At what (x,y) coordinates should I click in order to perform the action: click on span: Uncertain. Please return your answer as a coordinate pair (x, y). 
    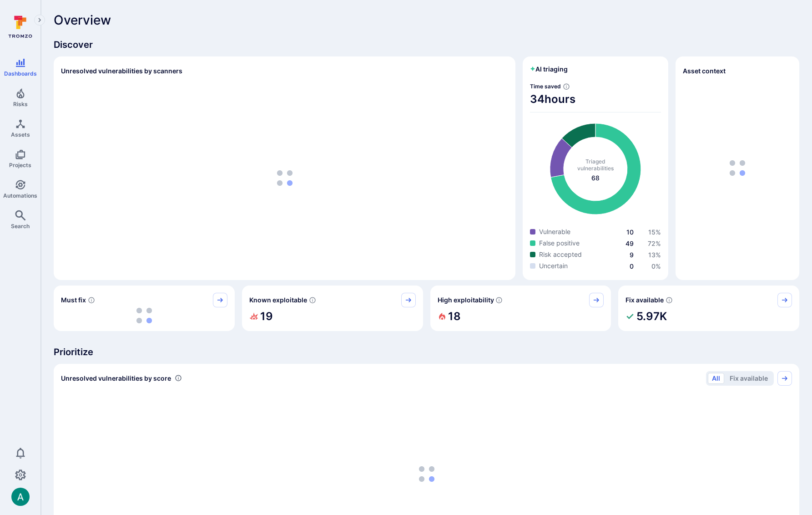
    Looking at the image, I should click on (553, 266).